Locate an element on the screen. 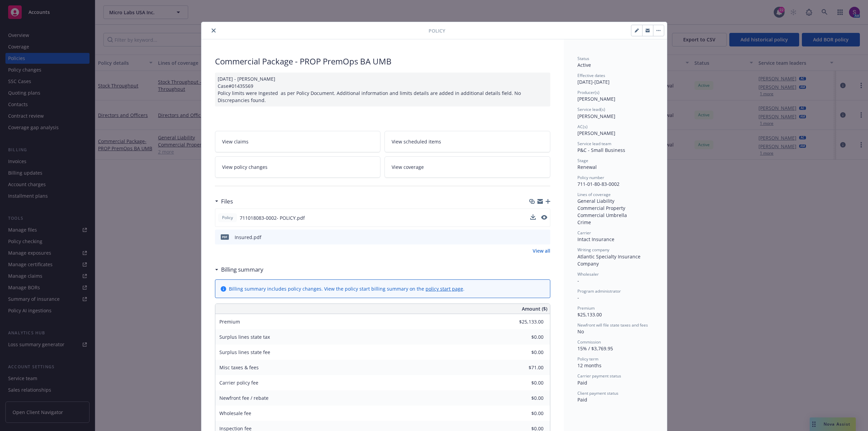 This screenshot has width=868, height=431. span: Producer(s) is located at coordinates (588, 92).